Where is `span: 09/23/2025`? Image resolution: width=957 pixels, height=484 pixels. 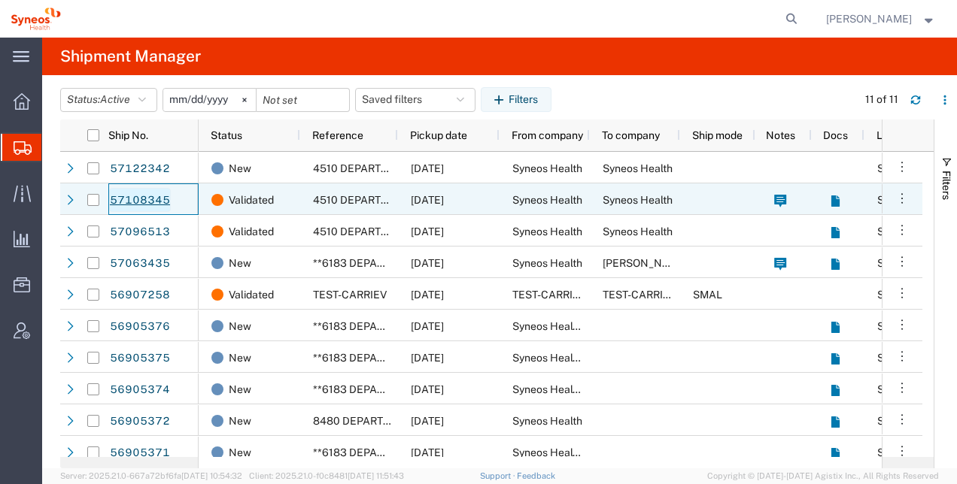 span: 09/23/2025 is located at coordinates (427, 295).